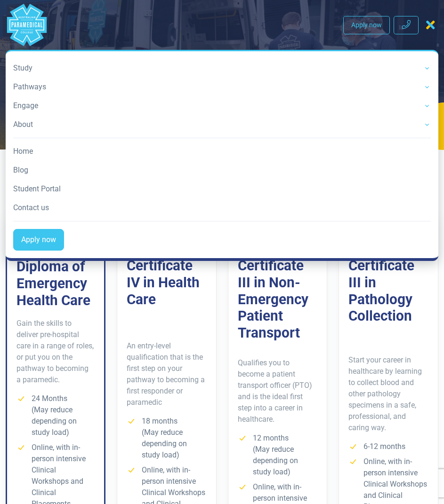 The image size is (444, 504). I want to click on li: 12 months (May reduce depending on study load), so click(278, 456).